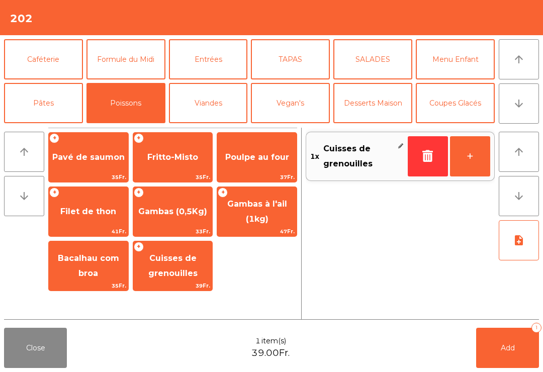 This screenshot has width=543, height=372. I want to click on button: Entrées, so click(208, 59).